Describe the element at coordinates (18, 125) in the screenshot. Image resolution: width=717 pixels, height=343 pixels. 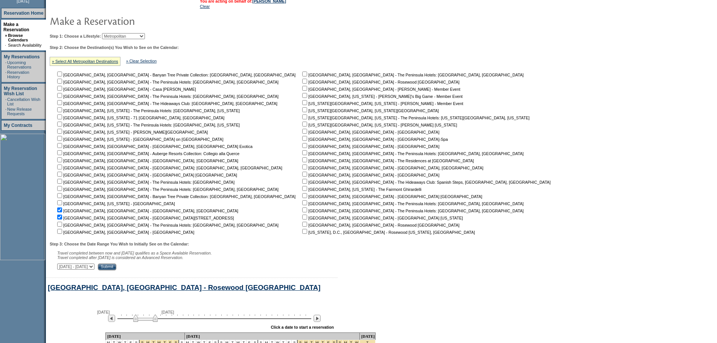
I see `a: My Contracts` at that location.